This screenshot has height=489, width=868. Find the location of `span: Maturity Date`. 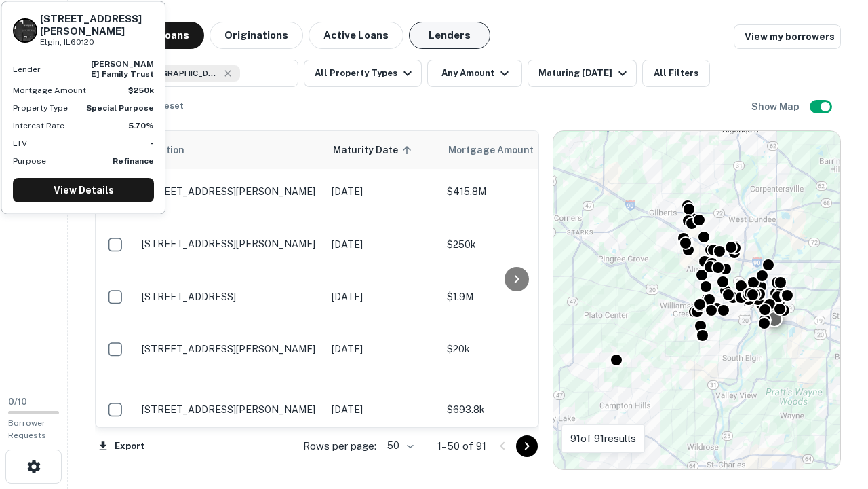

span: Maturity Date is located at coordinates (374, 150).